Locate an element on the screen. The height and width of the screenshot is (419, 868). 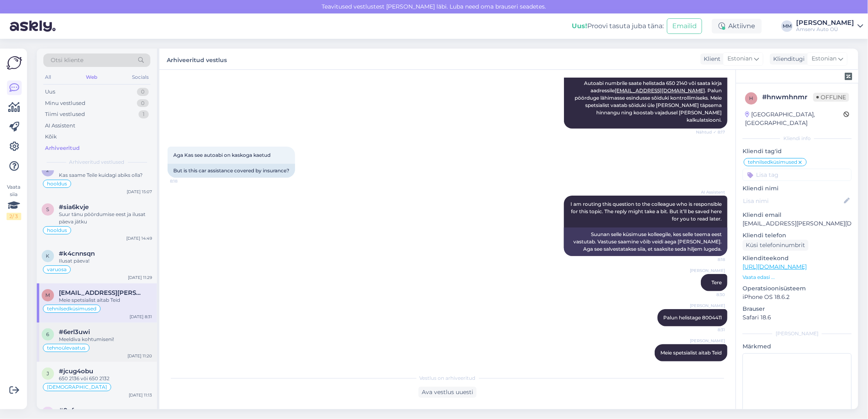
span: M is located at coordinates (48, 295).